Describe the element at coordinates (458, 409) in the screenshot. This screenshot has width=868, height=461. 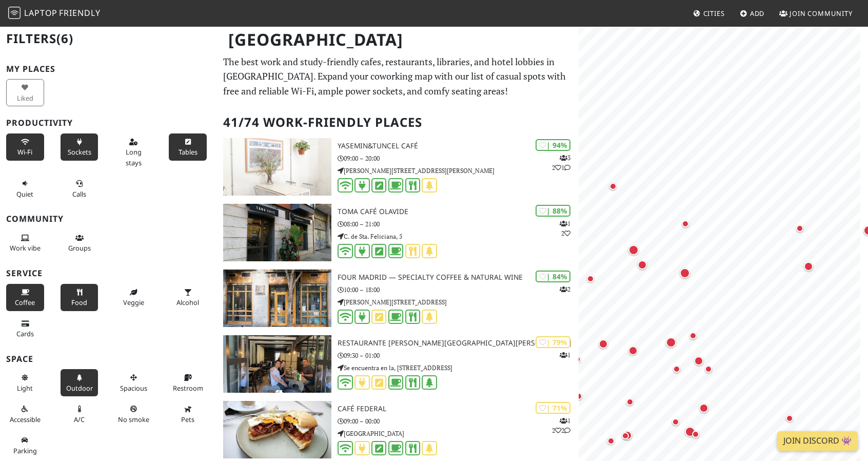
I see `h3: Café Federal` at that location.